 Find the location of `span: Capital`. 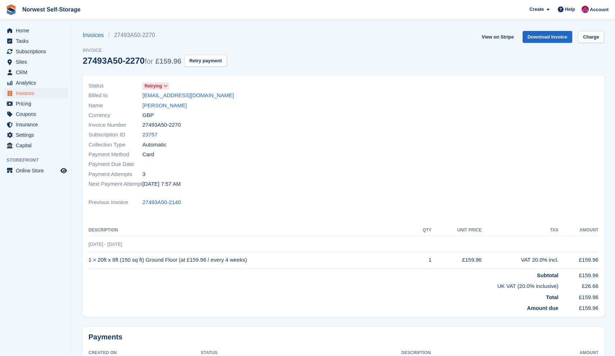

span: Capital is located at coordinates (37, 145).